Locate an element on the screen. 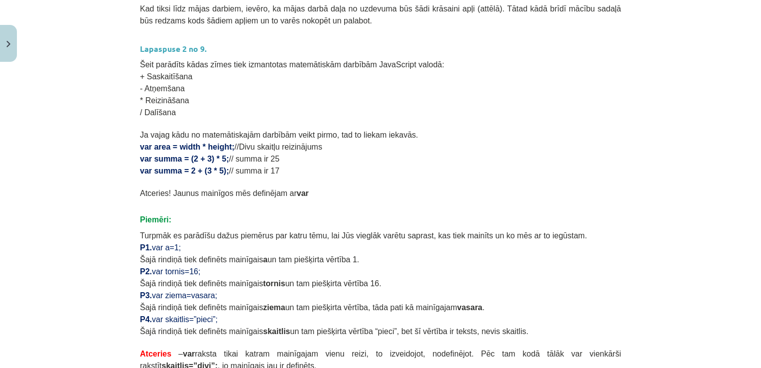  span: P2. is located at coordinates (146, 271).